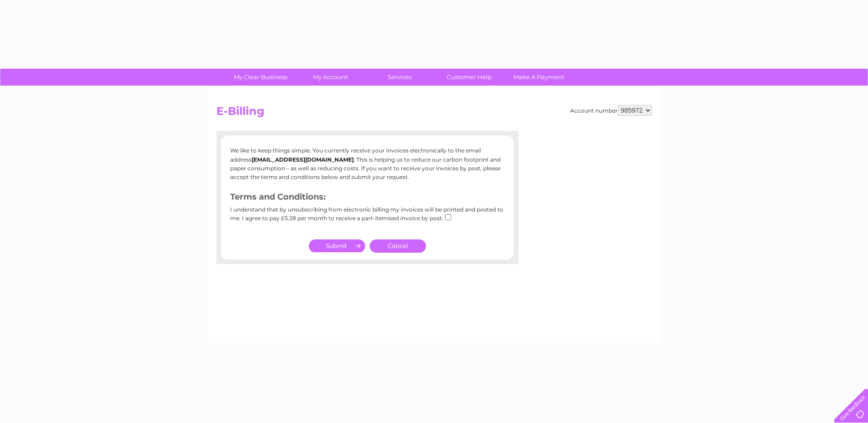  What do you see at coordinates (611, 110) in the screenshot?
I see `div: Account number` at bounding box center [611, 110].